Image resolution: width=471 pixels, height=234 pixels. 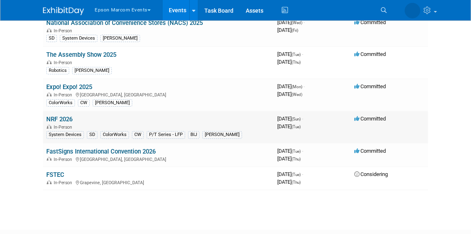 I want to click on a: FSTEC, so click(x=55, y=175).